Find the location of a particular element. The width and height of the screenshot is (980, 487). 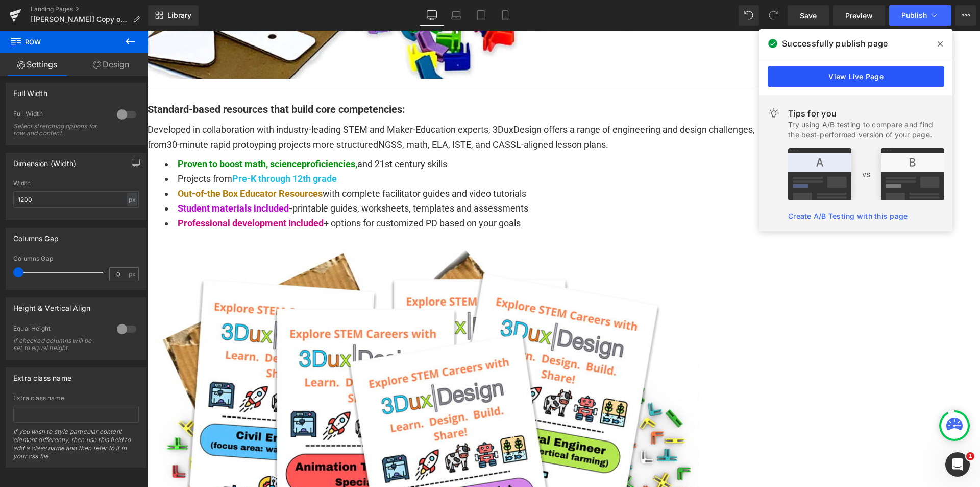

li: with complete facilitator guides and video tutorials is located at coordinates (315, 163).